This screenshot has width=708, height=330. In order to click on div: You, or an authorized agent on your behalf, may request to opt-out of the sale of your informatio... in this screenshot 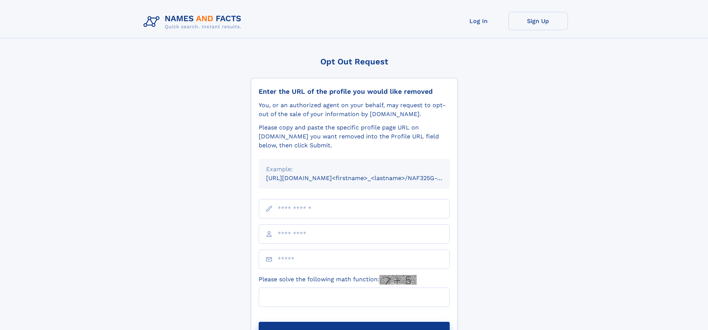, I will do `click(354, 110)`.